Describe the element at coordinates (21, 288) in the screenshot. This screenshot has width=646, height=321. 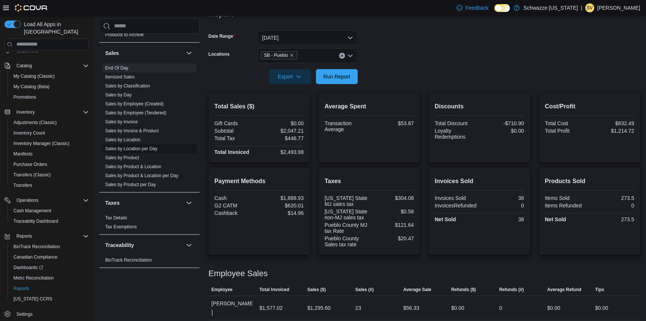
I see `a: Reports` at that location.